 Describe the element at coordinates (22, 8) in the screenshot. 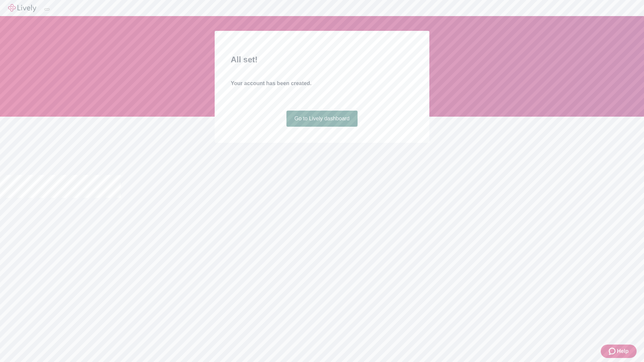

I see `img: Lively` at that location.